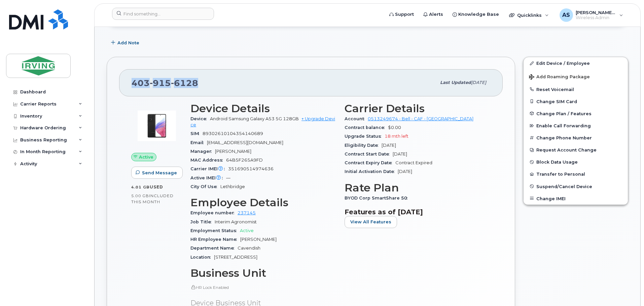  What do you see at coordinates (564, 126) in the screenshot?
I see `span: Enable Call Forwarding` at bounding box center [564, 126].